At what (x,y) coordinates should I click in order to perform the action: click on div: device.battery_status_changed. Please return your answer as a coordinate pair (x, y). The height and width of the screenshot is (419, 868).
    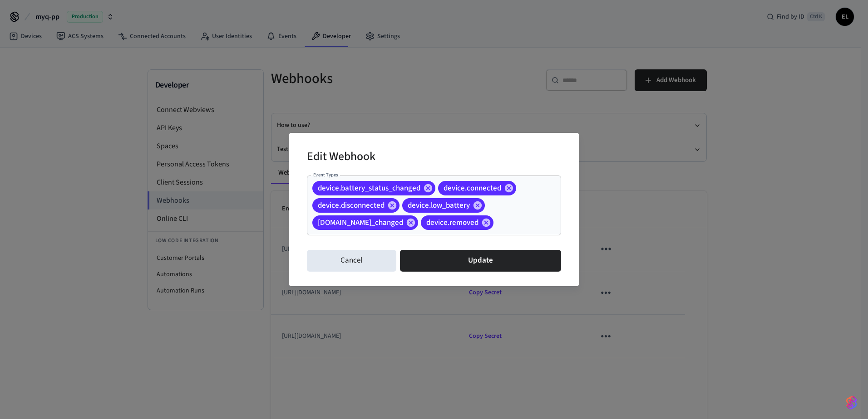
    Looking at the image, I should click on (373, 188).